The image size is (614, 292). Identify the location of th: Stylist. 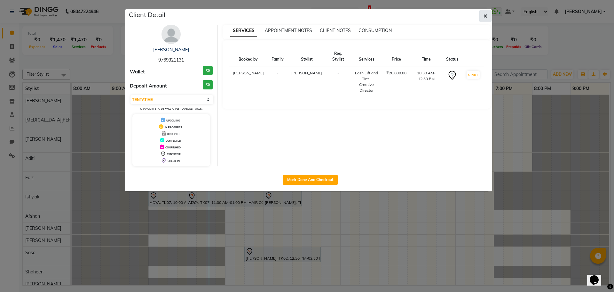
(307, 56).